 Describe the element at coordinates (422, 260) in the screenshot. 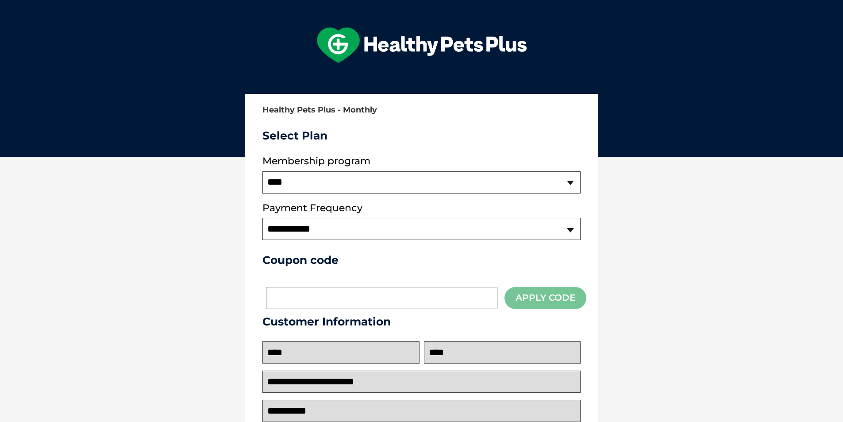

I see `h3: Coupon code` at that location.